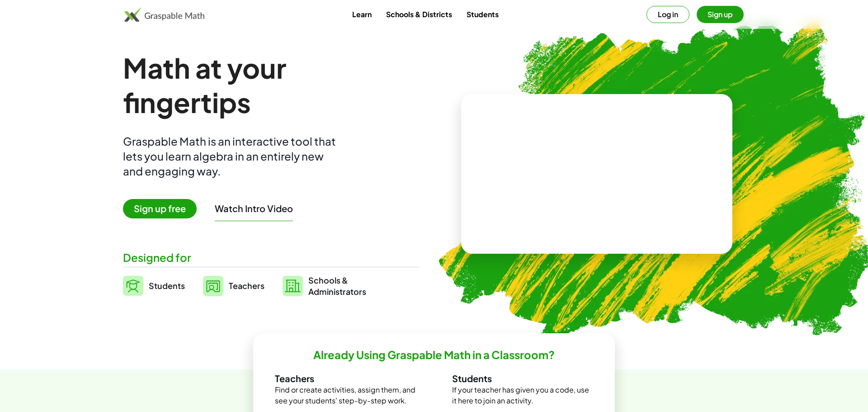  I want to click on span: Teachers, so click(246, 285).